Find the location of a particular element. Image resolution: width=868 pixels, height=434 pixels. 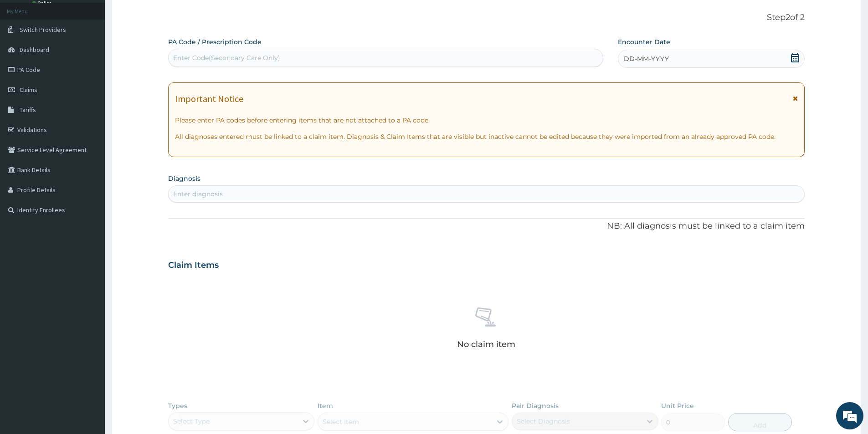

div: Enter Code(Secondary Care Only) is located at coordinates (227, 58).